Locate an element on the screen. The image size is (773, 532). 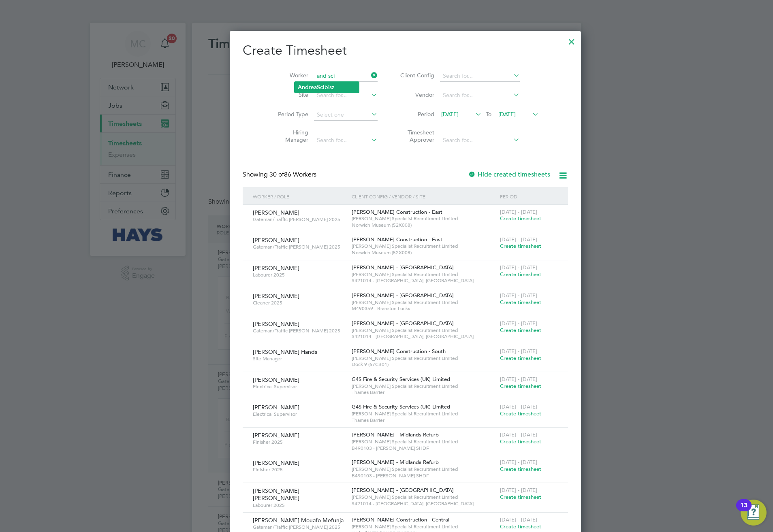
label: Client Config is located at coordinates (416, 75).